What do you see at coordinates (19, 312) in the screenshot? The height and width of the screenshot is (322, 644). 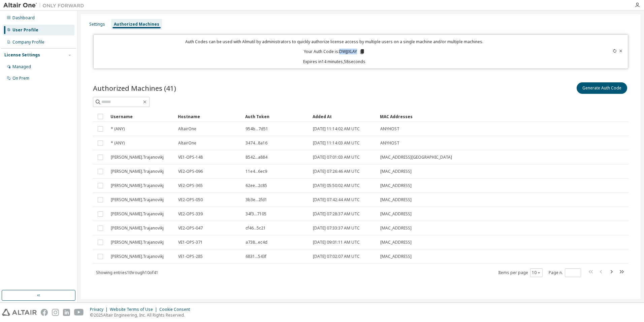 I see `img: altair_logo.svg` at bounding box center [19, 312].